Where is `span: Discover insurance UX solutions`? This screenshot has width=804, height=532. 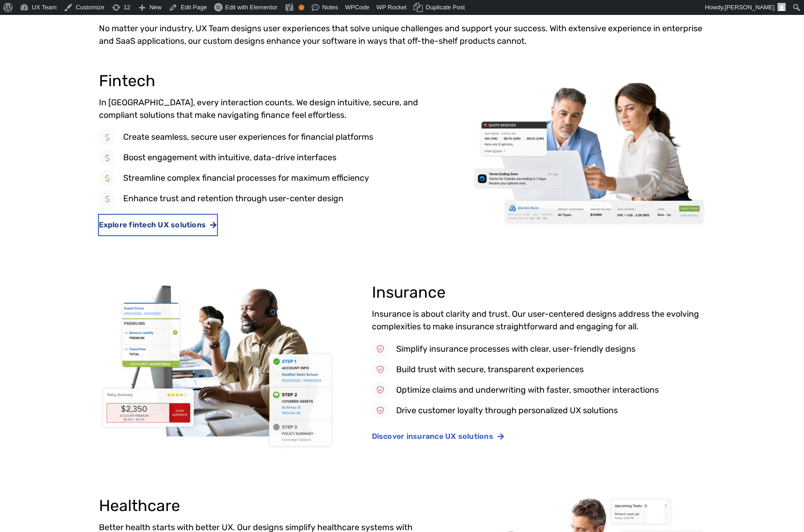
span: Discover insurance UX solutions is located at coordinates (433, 437).